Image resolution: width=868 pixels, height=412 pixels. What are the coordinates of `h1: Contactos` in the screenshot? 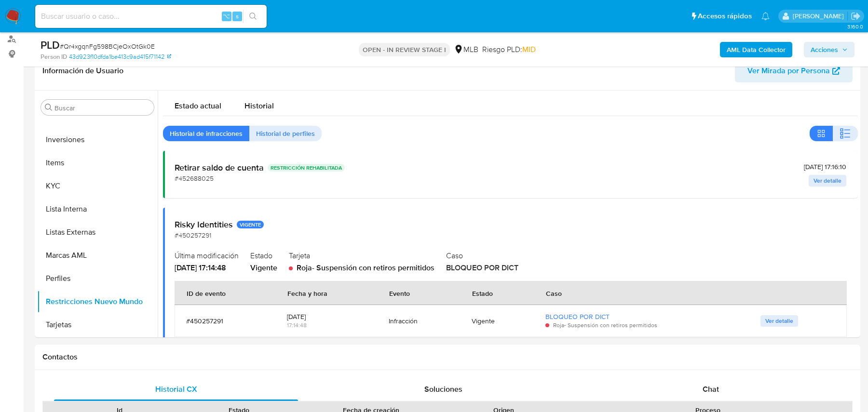 It's located at (447, 357).